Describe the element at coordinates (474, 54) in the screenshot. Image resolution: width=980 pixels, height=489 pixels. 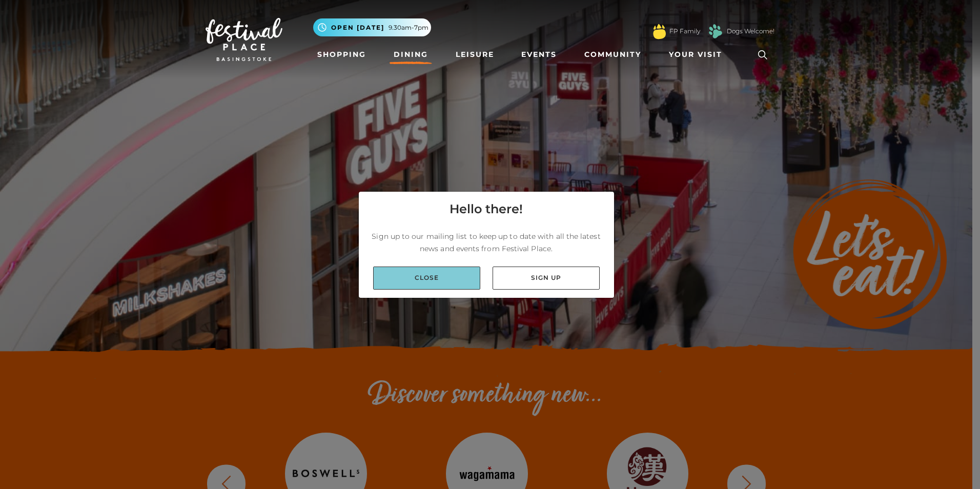
I see `a: Leisure` at that location.